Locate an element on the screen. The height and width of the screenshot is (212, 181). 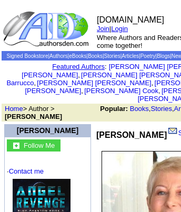
a: Login is located at coordinates (119, 28).